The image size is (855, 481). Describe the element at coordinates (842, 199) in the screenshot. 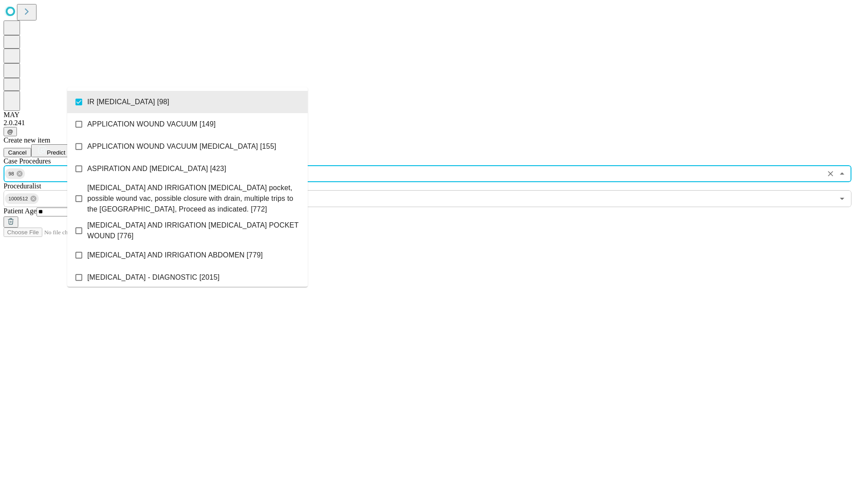

I see `button: Open` at that location.